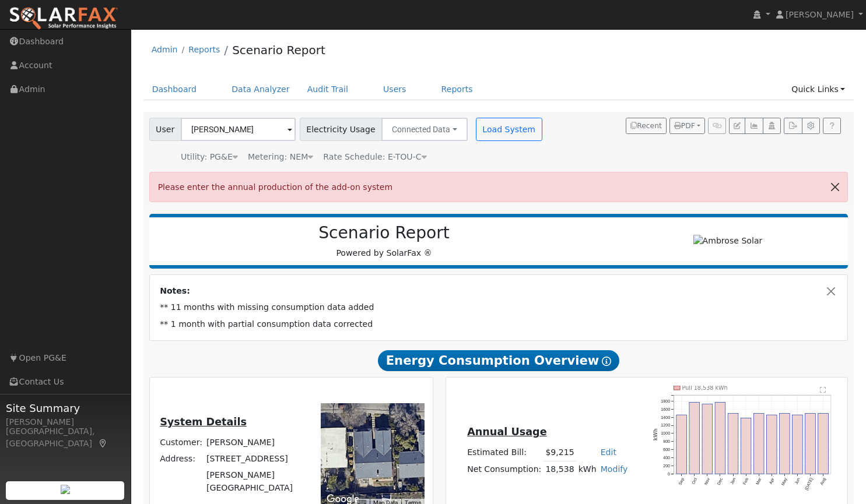 This screenshot has height=504, width=866. I want to click on td: Address:, so click(181, 459).